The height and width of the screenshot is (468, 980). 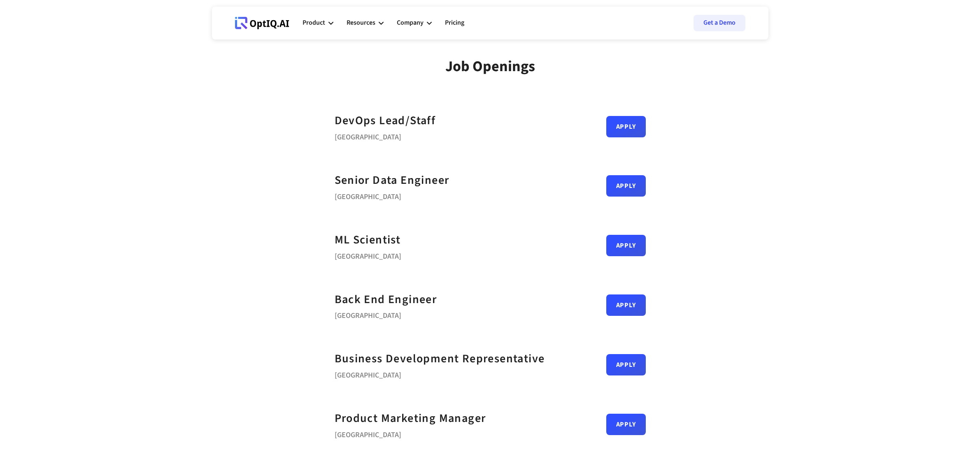 What do you see at coordinates (385, 121) in the screenshot?
I see `div: DevOps Lead/Staff` at bounding box center [385, 121].